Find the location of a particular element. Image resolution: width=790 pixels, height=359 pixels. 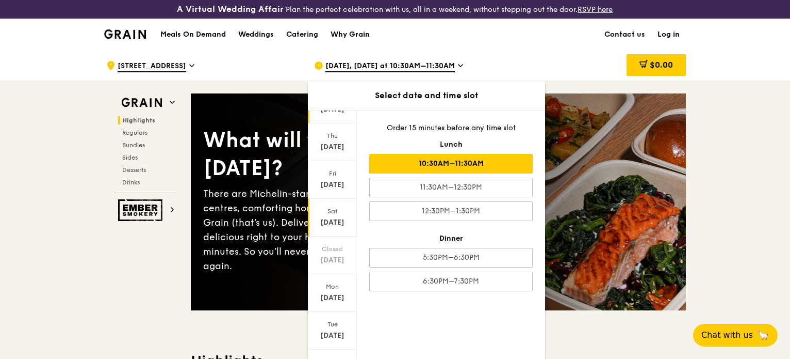

div: Catering is located at coordinates (302, 35).